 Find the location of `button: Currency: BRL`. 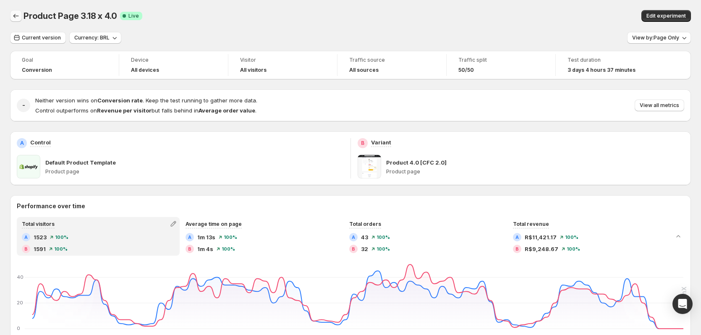

button: Currency: BRL is located at coordinates (95, 38).